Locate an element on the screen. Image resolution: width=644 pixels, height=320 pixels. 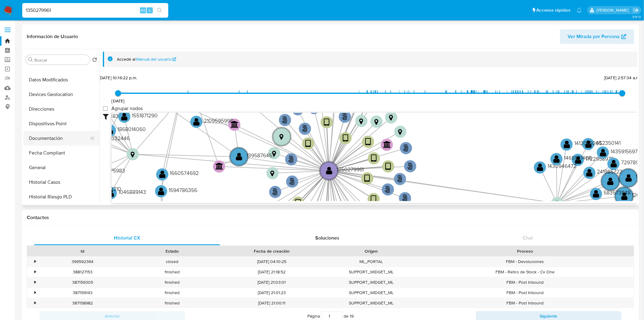
text: 1660574692 is located at coordinates (184, 173).